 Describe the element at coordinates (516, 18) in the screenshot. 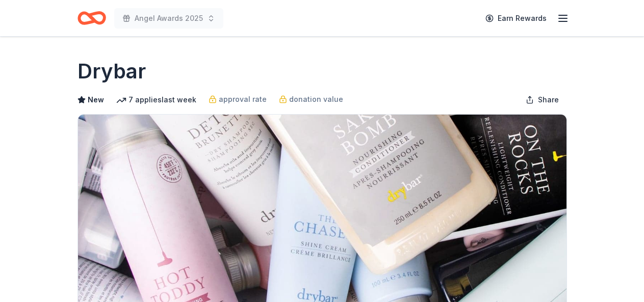

I see `a: Earn Rewards` at that location.